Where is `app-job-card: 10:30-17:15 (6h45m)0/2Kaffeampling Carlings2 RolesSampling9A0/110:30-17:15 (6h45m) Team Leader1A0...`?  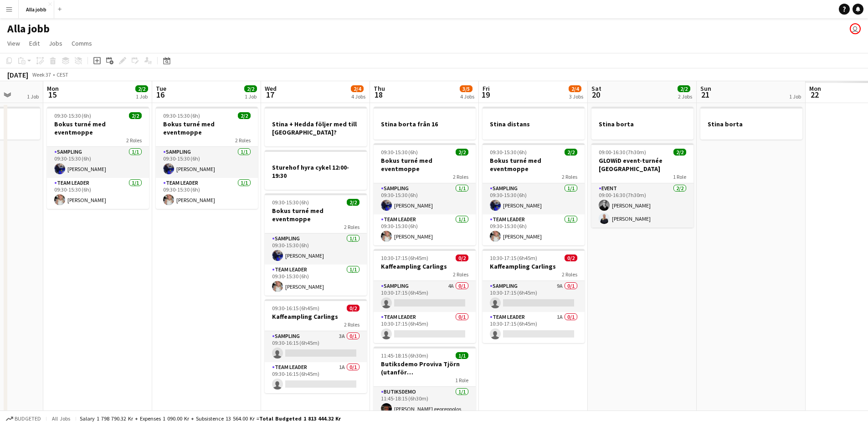
app-job-card: 10:30-17:15 (6h45m)0/2Kaffeampling Carlings2 RolesSampling9A0/110:30-17:15 (6h45m) Team Leader1A0... is located at coordinates (534, 296).